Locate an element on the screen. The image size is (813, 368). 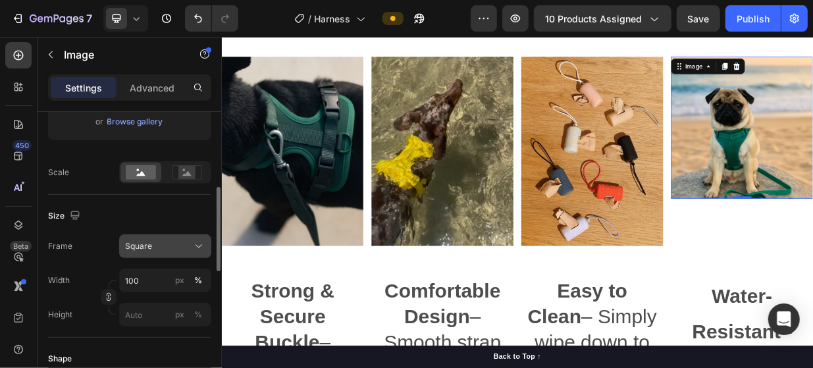
label: Frame is located at coordinates (60, 246).